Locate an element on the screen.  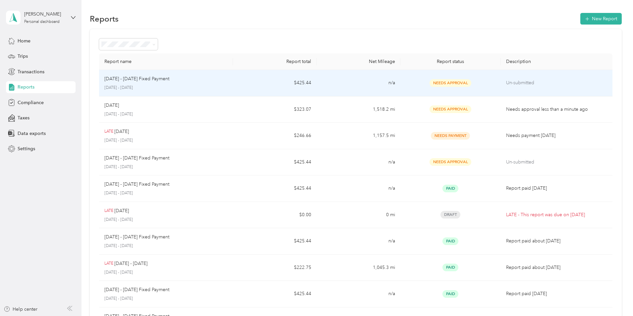
td: $0.00 is located at coordinates (275, 215).